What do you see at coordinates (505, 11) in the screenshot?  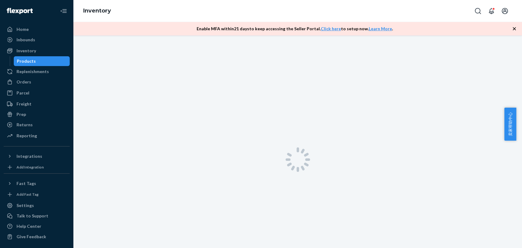 I see `button: Open account menu` at bounding box center [505, 11].